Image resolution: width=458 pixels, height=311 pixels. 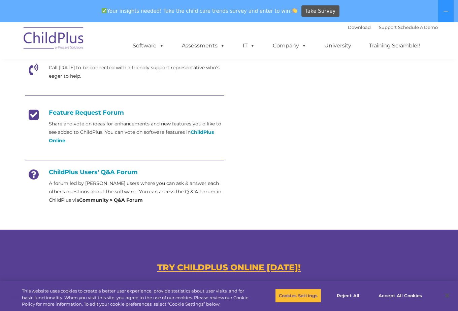 What do you see at coordinates (298, 296) in the screenshot?
I see `button: Cookies Settings` at bounding box center [298, 296].